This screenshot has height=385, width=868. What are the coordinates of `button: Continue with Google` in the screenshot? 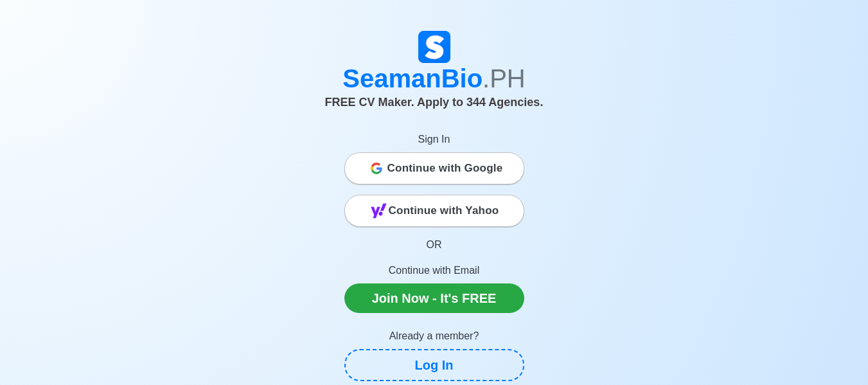 It's located at (434, 168).